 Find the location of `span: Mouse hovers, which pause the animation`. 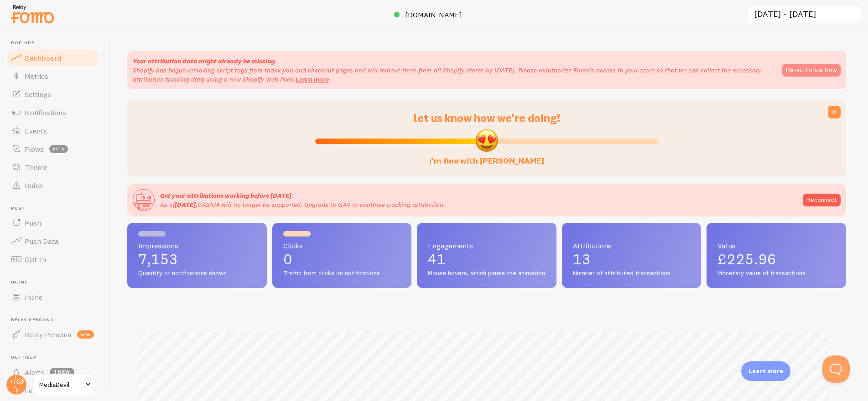

span: Mouse hovers, which pause the animation is located at coordinates (487, 274).